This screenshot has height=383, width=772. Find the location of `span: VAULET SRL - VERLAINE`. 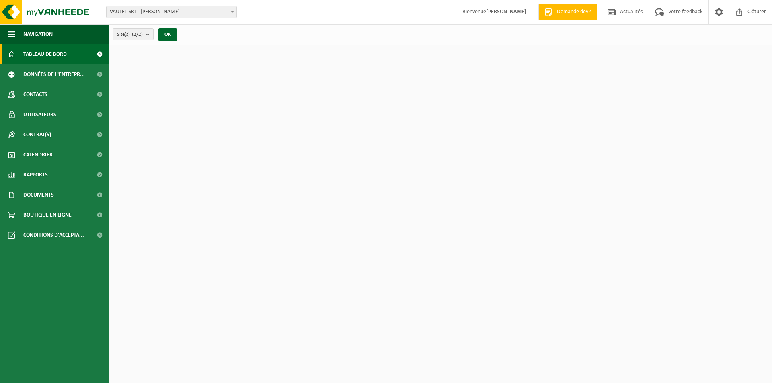

span: VAULET SRL - VERLAINE is located at coordinates (171, 12).